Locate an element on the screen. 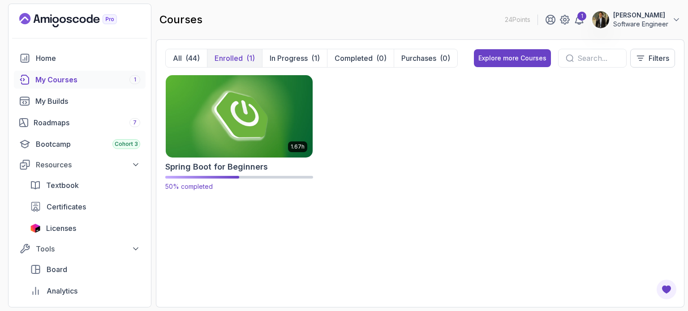 Image resolution: width=688 pixels, height=311 pixels. input: Search... is located at coordinates (598, 58).